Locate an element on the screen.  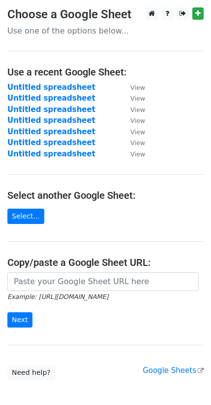
input: Next is located at coordinates (20, 319).